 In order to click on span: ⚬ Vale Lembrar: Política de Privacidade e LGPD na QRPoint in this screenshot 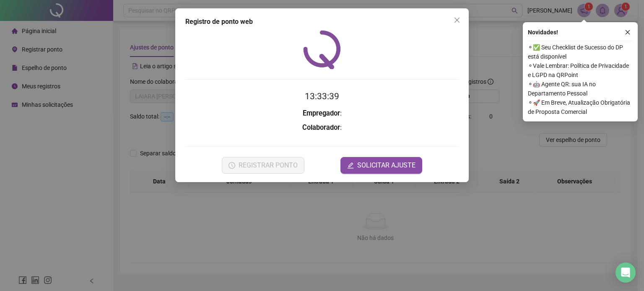, I will do `click(580, 70)`.